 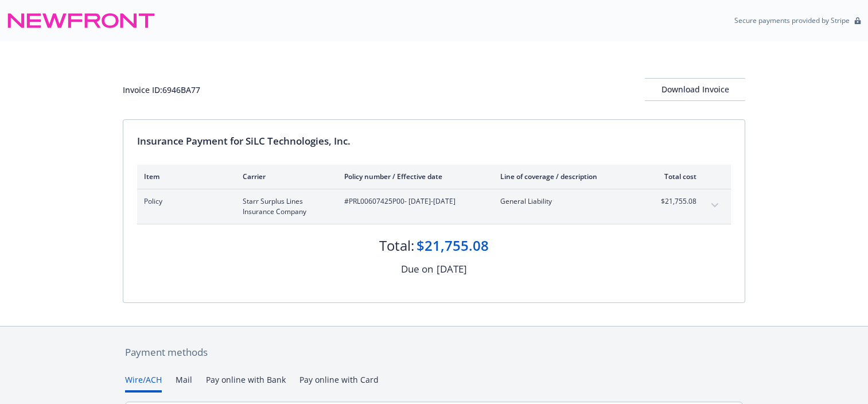 I want to click on div: Download Invoice, so click(x=695, y=89).